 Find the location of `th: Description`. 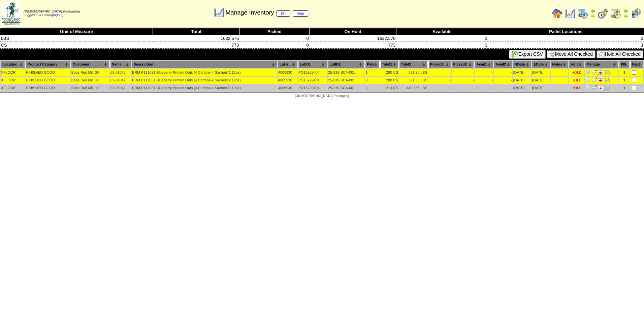

th: Description is located at coordinates (205, 64).